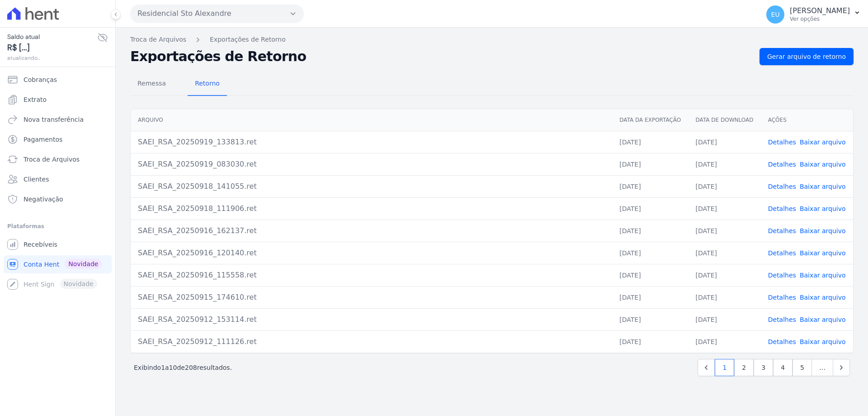 This screenshot has width=868, height=416. What do you see at coordinates (372, 164) in the screenshot?
I see `div: SAEI_RSA_20250919_083030.ret` at bounding box center [372, 164].